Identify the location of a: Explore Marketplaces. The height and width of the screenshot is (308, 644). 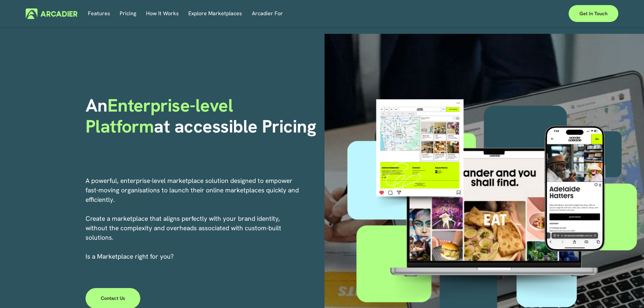
(215, 14).